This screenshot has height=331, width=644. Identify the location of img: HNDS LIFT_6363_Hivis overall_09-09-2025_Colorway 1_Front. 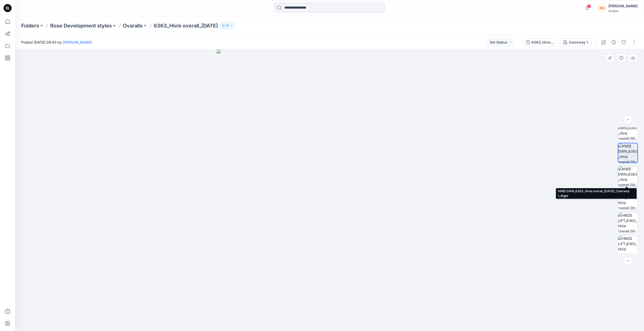
(628, 199).